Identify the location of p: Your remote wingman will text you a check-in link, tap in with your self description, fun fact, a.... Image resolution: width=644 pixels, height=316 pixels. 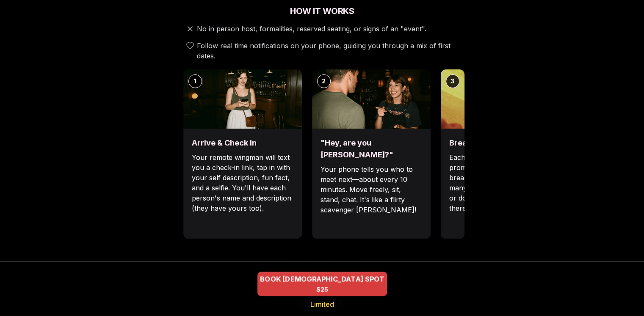
(243, 183).